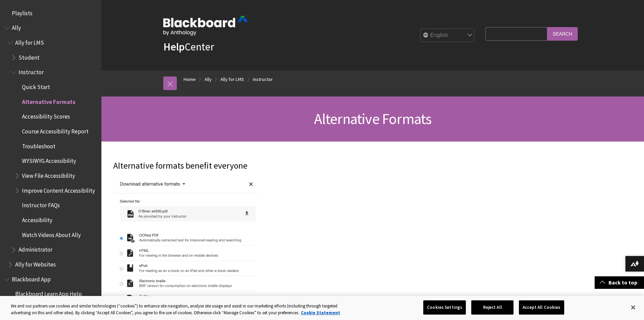 The width and height of the screenshot is (644, 320). What do you see at coordinates (48, 174) in the screenshot?
I see `span: View File Accessibility` at bounding box center [48, 174].